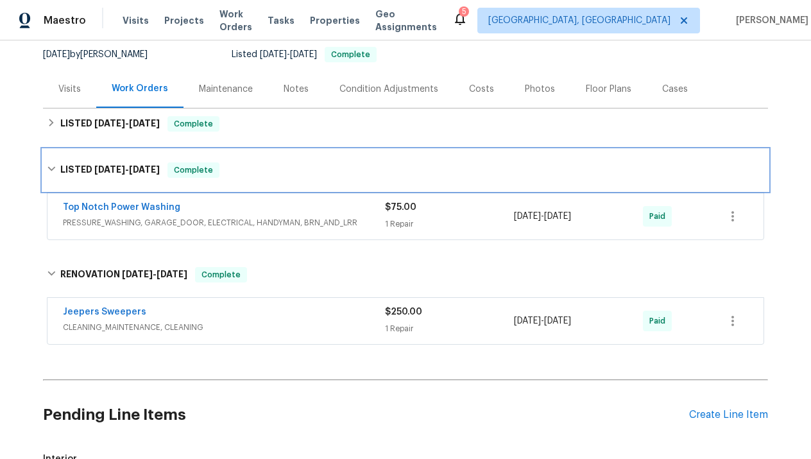  I want to click on div: Photos, so click(540, 89).